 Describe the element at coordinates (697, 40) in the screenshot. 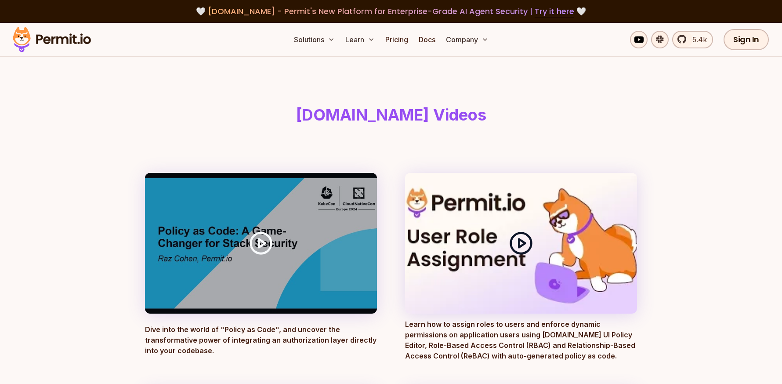

I see `span: 5.4k` at that location.